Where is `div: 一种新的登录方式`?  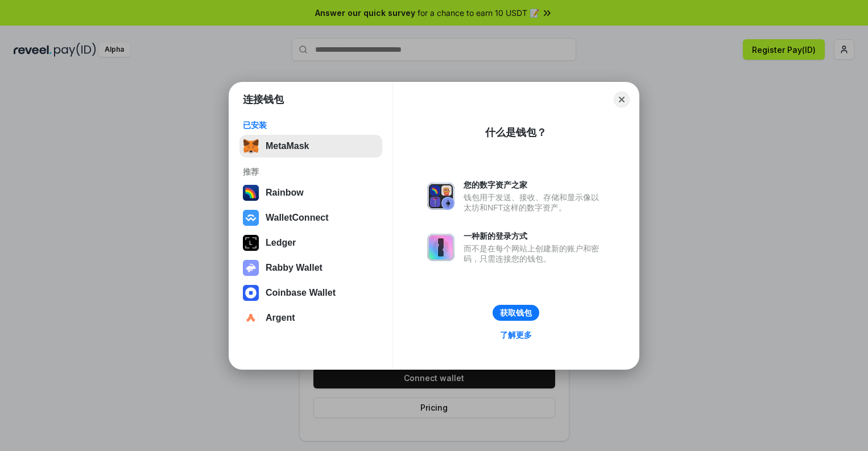
div: 一种新的登录方式 is located at coordinates (534, 236).